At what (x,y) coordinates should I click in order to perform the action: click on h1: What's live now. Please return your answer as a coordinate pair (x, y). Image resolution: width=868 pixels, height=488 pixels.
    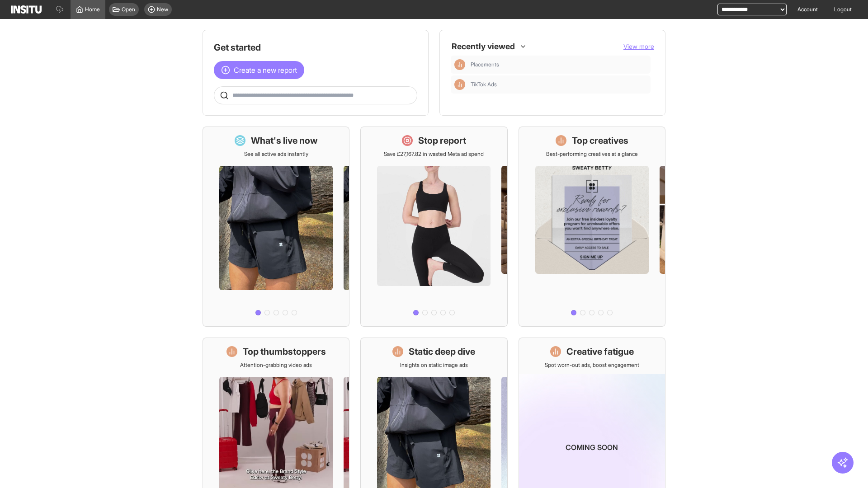
    Looking at the image, I should click on (285, 140).